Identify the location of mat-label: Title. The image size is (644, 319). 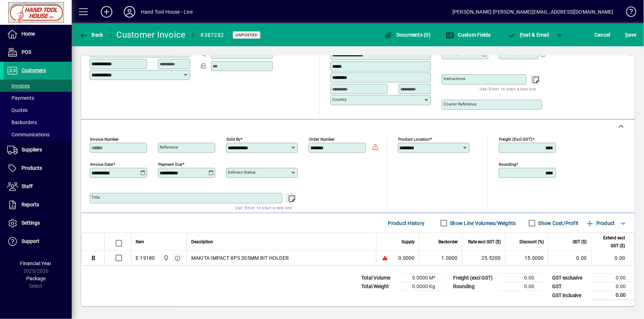
(95, 197).